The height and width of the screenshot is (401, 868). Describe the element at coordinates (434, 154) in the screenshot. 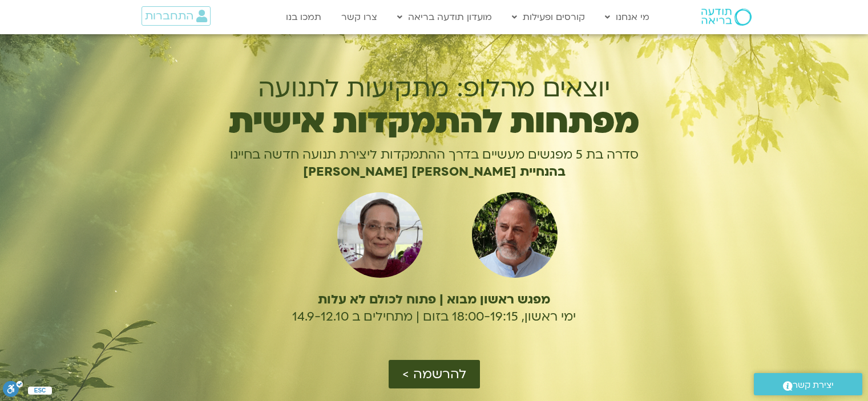

I see `p: סדרה בת 5 מפגשים מעשיים בדרך ההתמקדות ליצירת תנועה חדשה בחיינו` at that location.